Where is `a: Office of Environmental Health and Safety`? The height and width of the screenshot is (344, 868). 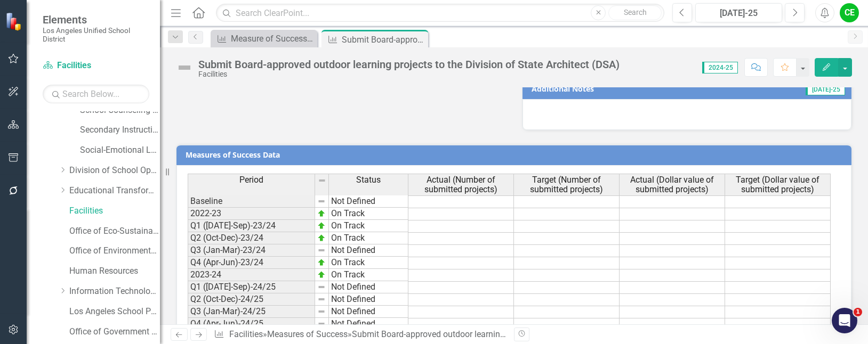 a: Office of Environmental Health and Safety is located at coordinates (115, 251).